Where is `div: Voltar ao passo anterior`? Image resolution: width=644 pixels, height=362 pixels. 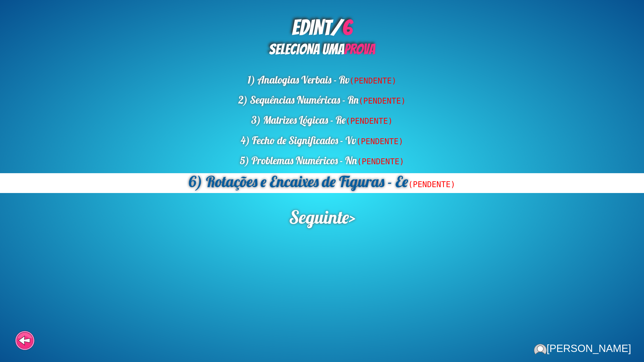
div: Voltar ao passo anterior is located at coordinates (25, 342).